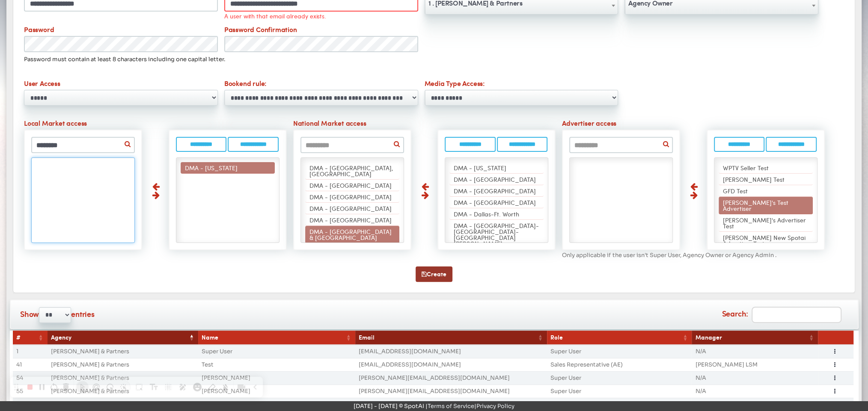 The width and height of the screenshot is (868, 411). Describe the element at coordinates (694, 255) in the screenshot. I see `div: Only applicable if the user isn't Super User, Agency Owner or Agency Admin .` at that location.